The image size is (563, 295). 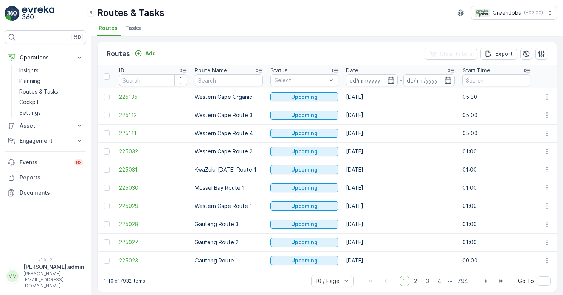 What do you see at coordinates (153, 206) in the screenshot?
I see `a: 225029` at bounding box center [153, 206].